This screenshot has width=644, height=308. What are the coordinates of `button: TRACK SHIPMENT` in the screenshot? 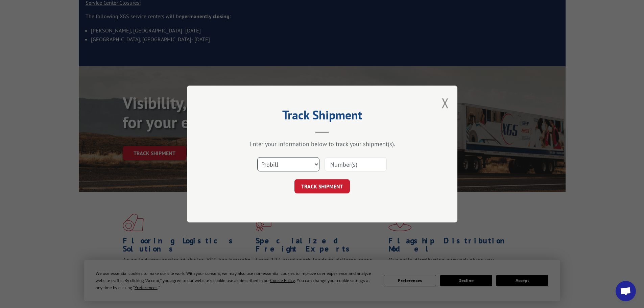 It's located at (322, 187).